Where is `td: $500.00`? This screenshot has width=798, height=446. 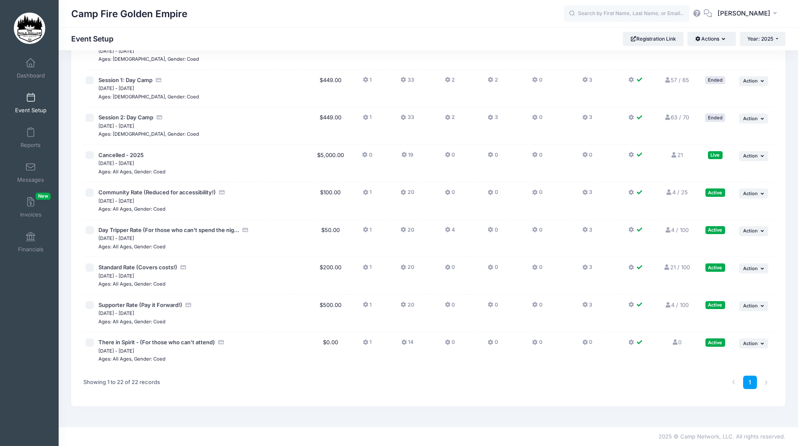 td: $500.00 is located at coordinates (330, 314).